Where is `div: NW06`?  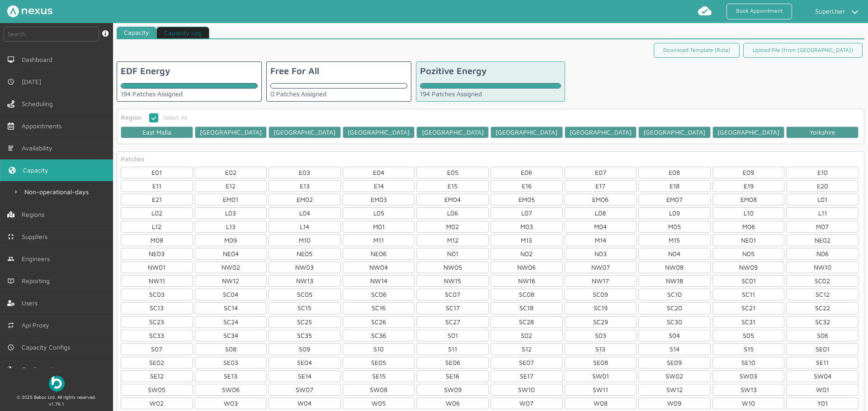 div: NW06 is located at coordinates (527, 268).